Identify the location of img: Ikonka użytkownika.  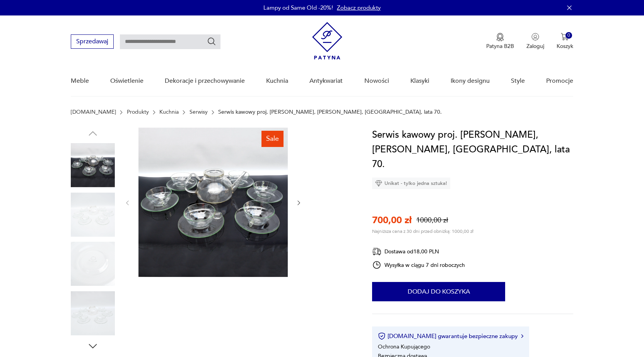
(535, 37).